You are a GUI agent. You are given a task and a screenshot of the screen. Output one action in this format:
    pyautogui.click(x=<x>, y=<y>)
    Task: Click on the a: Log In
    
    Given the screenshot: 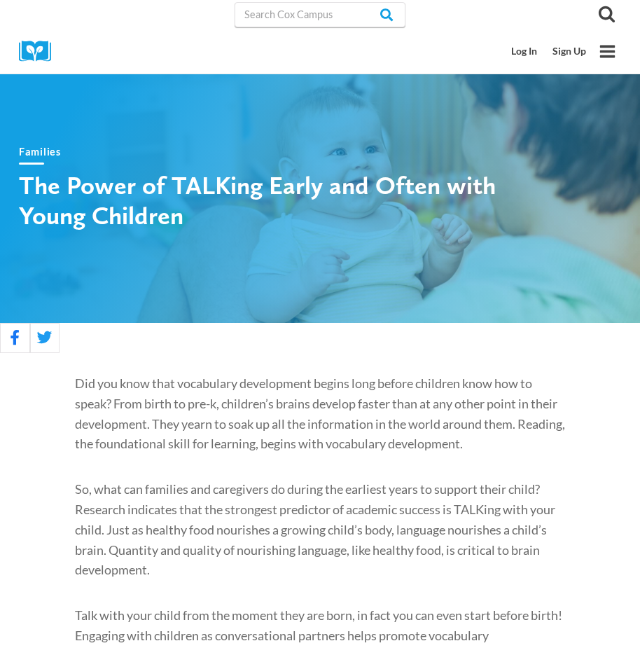 What is the action you would take?
    pyautogui.click(x=524, y=51)
    